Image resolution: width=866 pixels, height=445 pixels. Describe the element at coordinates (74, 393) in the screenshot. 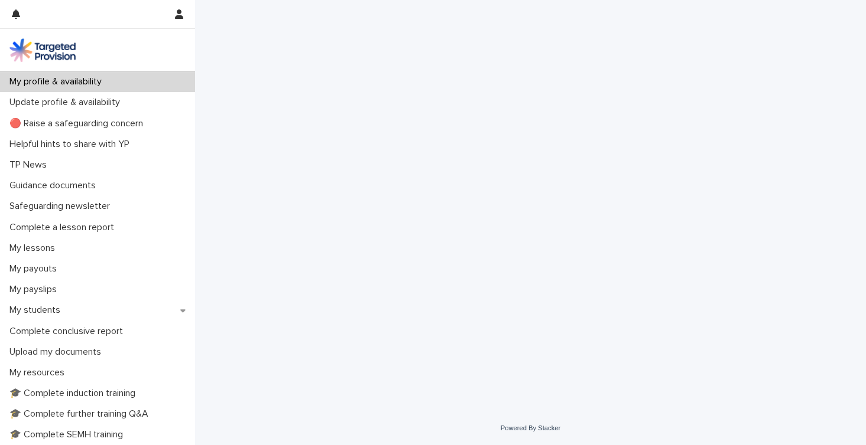

I see `p: 🎓 Complete induction training` at that location.